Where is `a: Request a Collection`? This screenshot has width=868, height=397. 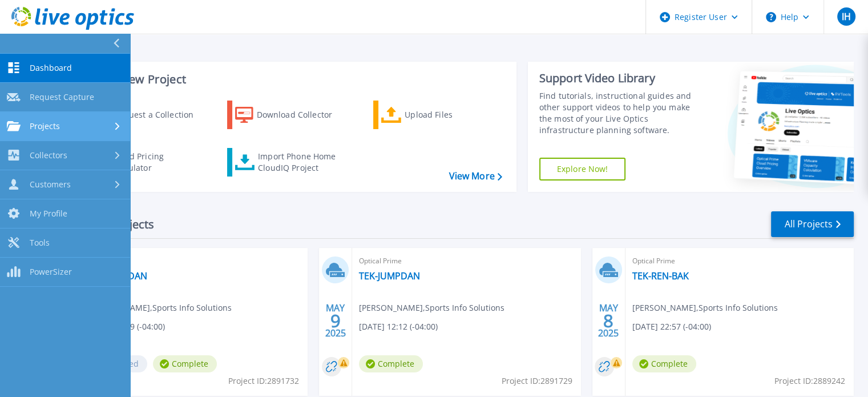
a: Request a Collection is located at coordinates (144, 115).